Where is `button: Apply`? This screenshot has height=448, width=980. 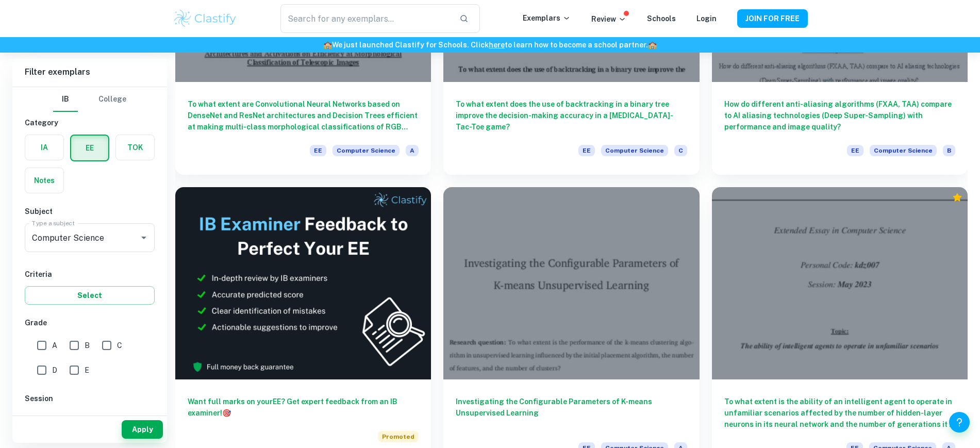
button: Apply is located at coordinates (142, 429).